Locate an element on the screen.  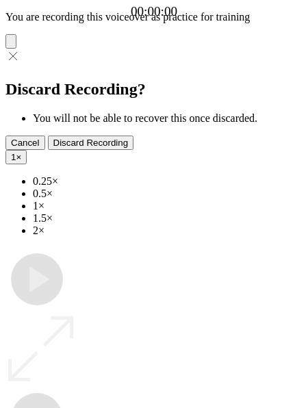
span: 1 is located at coordinates (13, 157).